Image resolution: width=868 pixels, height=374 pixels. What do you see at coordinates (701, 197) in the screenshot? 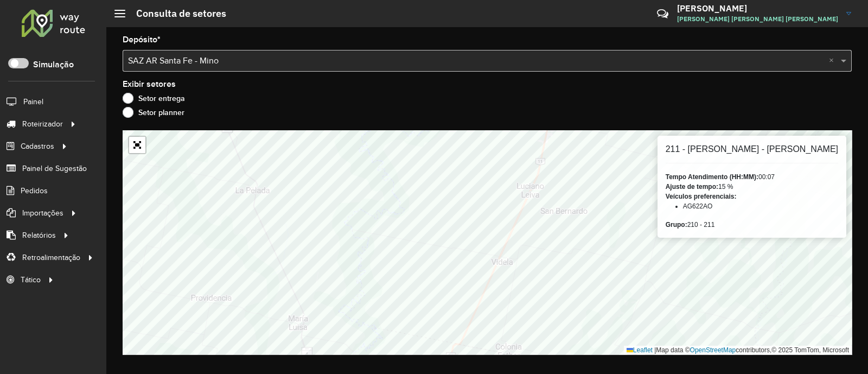
I see `strong: Veículos preferenciais:` at bounding box center [701, 197].